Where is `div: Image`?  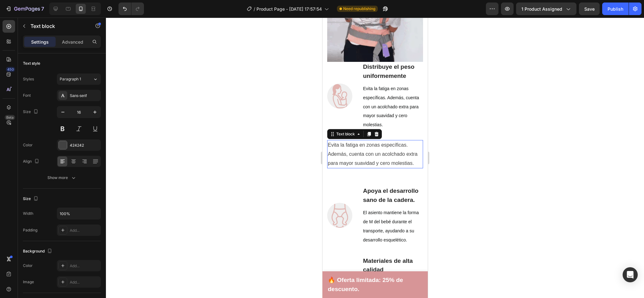 div: Image is located at coordinates (28, 282).